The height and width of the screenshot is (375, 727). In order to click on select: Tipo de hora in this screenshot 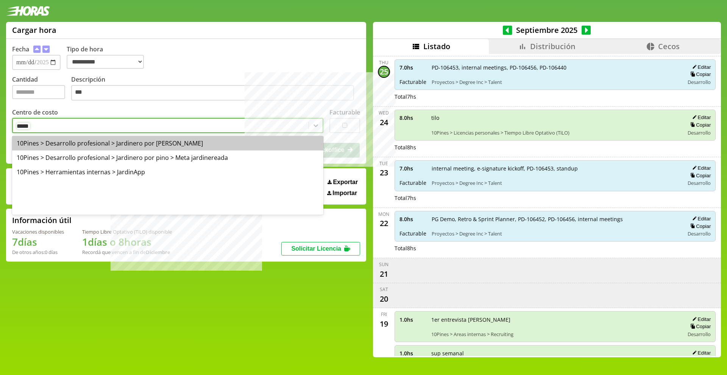, I will do `click(105, 62)`.